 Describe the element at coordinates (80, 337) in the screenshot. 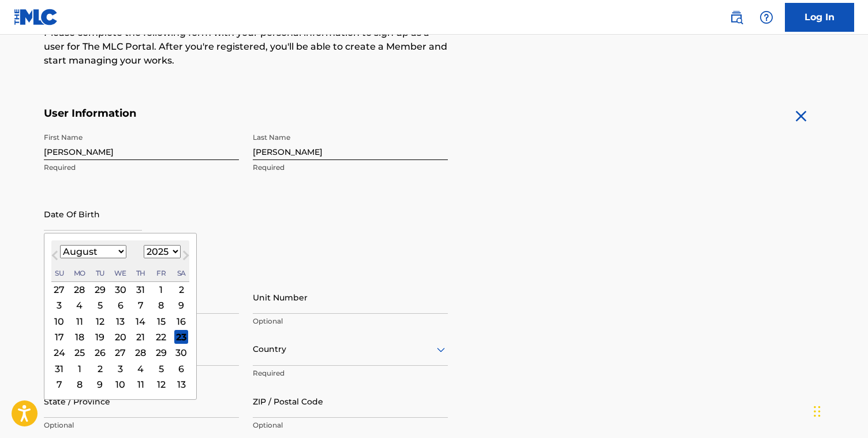

I see `div: Choose Monday, August 18th, 2025` at that location.